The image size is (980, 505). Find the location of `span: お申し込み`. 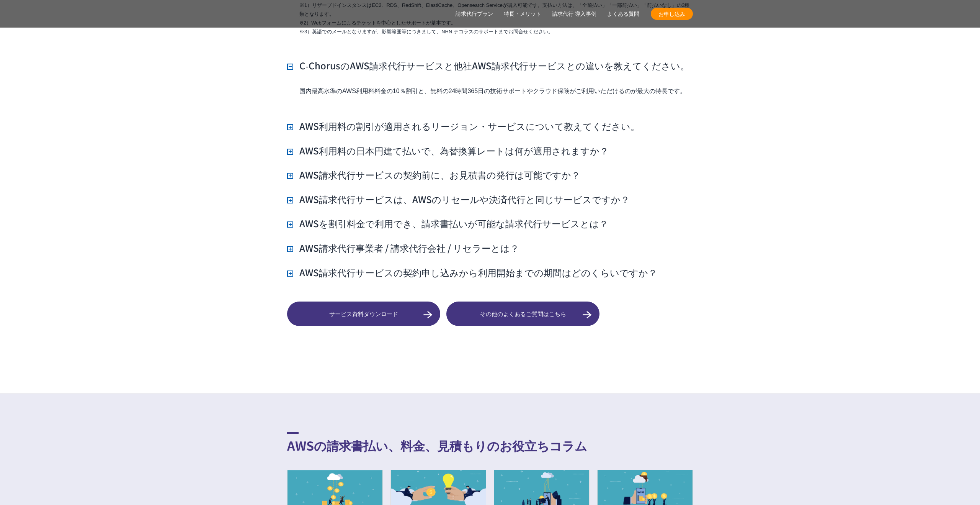

span: お申し込み is located at coordinates (672, 14).